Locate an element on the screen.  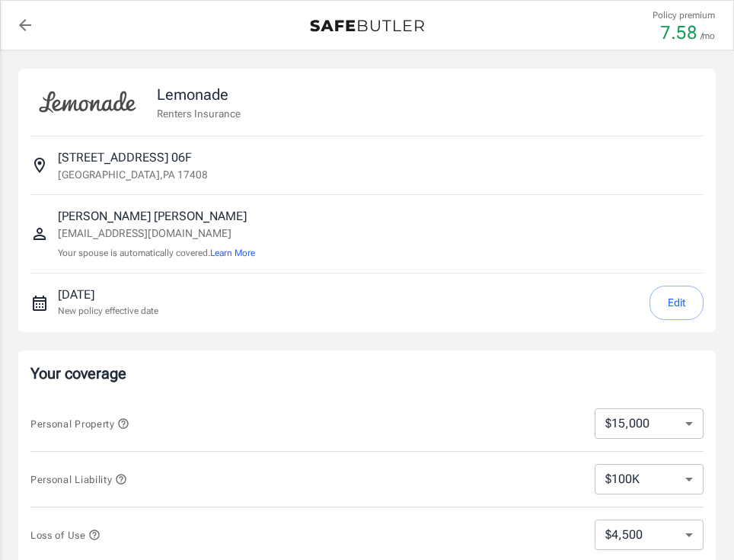
svg: Insured address is located at coordinates (40, 165).